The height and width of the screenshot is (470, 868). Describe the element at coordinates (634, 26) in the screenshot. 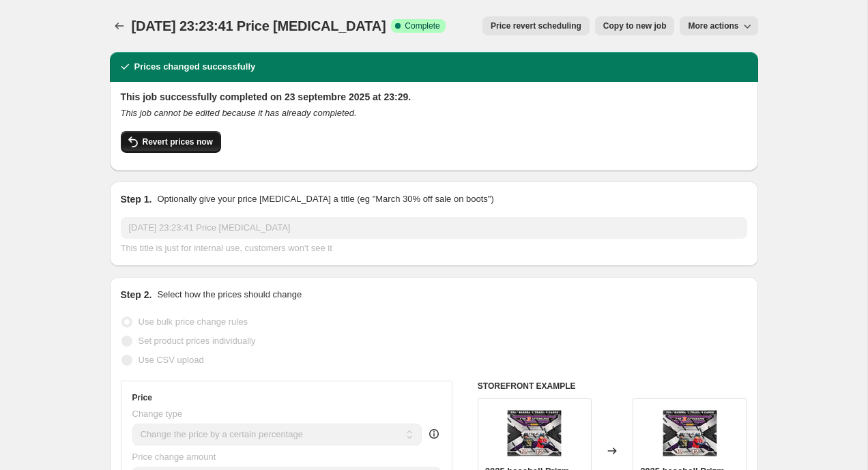

I see `button: Copy to new job` at that location.